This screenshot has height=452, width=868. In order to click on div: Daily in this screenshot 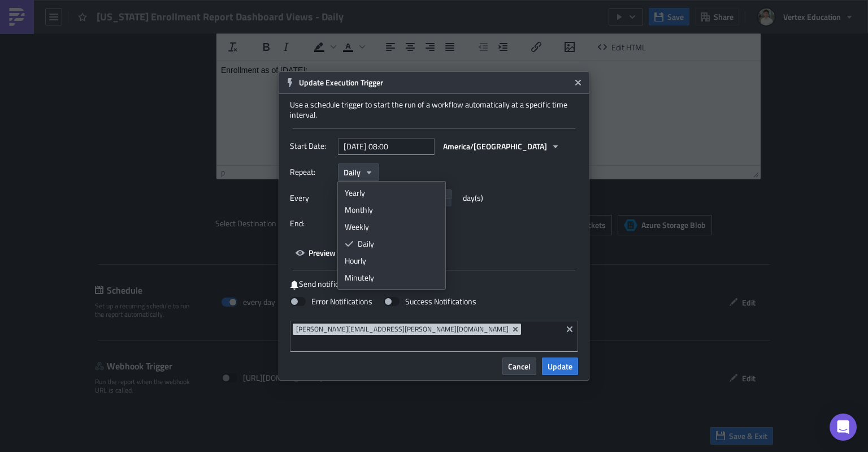, I will do `click(398, 244)`.